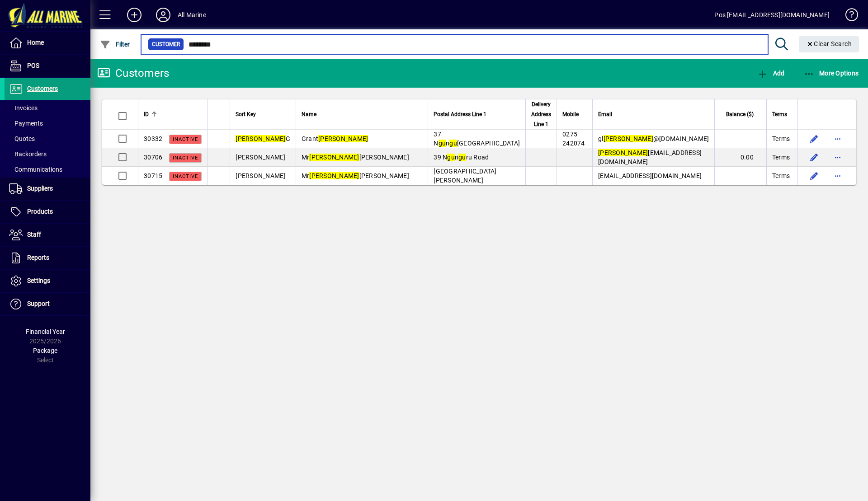 The height and width of the screenshot is (501, 868). I want to click on div: All Marine, so click(192, 15).